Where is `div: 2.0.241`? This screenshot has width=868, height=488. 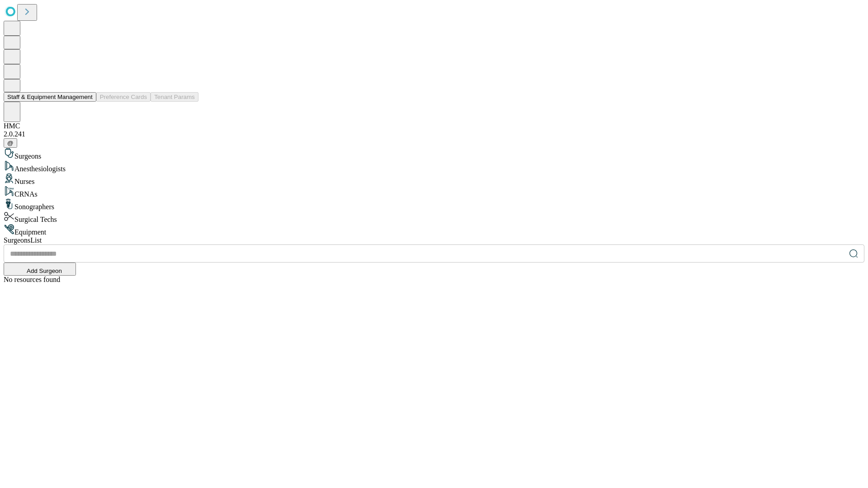
div: 2.0.241 is located at coordinates (434, 134).